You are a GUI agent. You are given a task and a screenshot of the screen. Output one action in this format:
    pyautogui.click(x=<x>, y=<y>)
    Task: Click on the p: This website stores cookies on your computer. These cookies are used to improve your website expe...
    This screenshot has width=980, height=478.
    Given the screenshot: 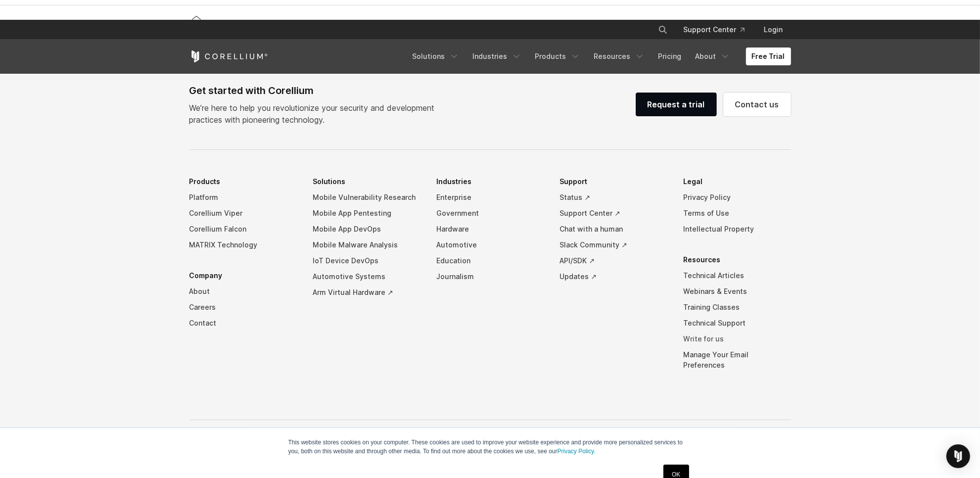 What is the action you would take?
    pyautogui.click(x=490, y=447)
    